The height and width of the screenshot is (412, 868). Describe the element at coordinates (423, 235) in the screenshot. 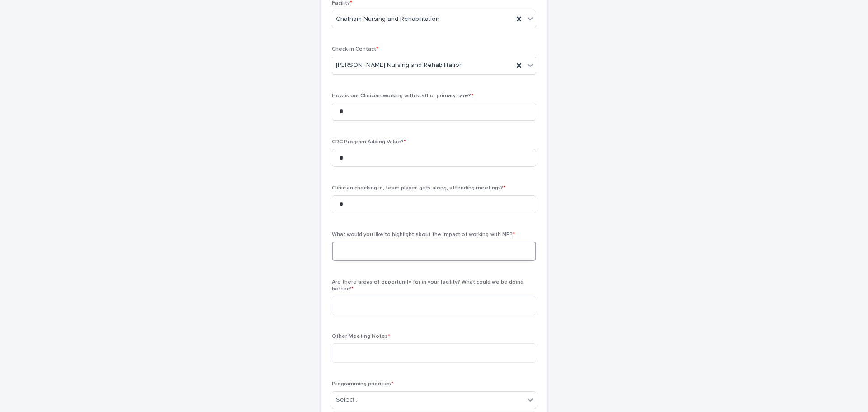

I see `span: What would you like to highlight about the impact of working with NP?` at that location.